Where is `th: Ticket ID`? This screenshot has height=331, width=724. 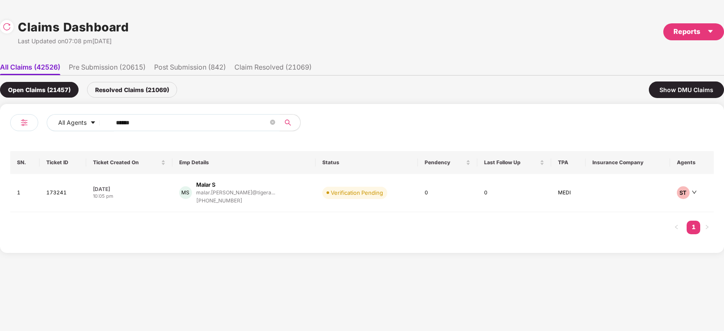
th: Ticket ID is located at coordinates (63, 163).